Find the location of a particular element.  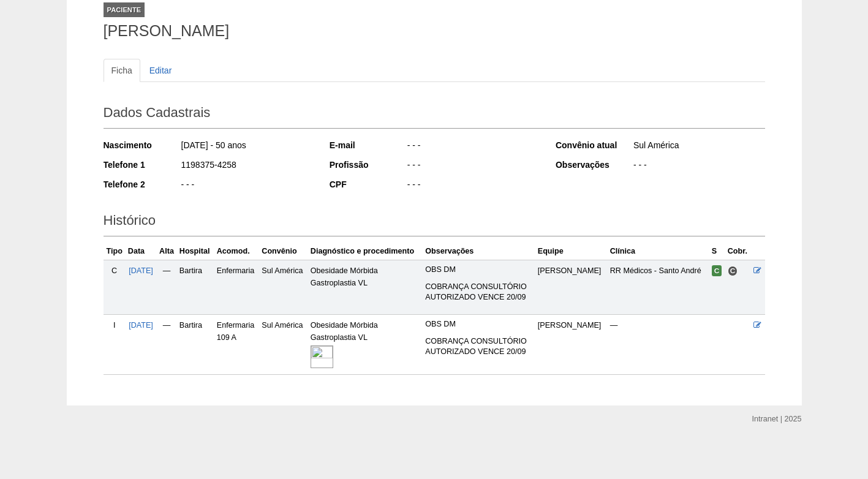

div: Intranet | 2025 is located at coordinates (777, 419).